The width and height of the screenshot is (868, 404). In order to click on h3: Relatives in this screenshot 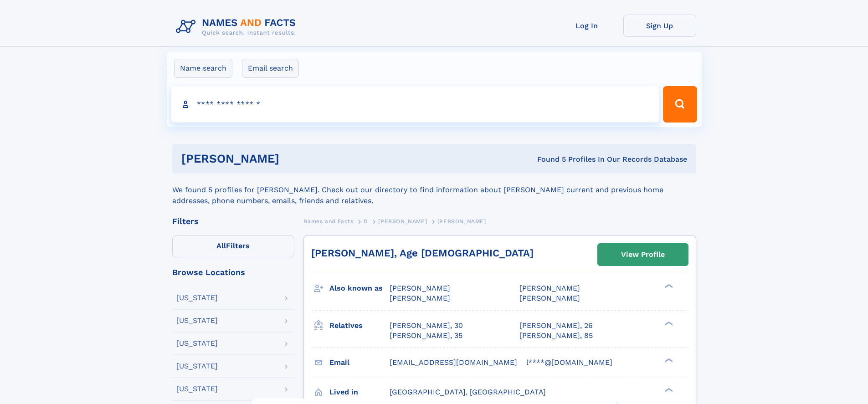, I will do `click(359, 325)`.